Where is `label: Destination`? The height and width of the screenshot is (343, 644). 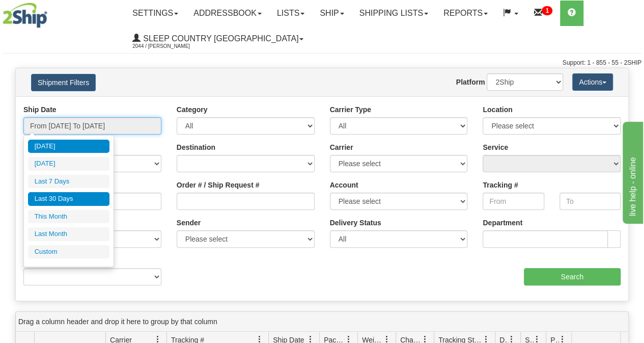 label: Destination is located at coordinates (196, 147).